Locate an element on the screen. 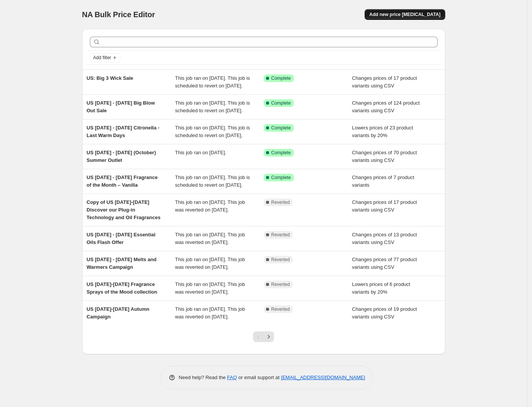  span: Need help? Read the is located at coordinates (203, 377).